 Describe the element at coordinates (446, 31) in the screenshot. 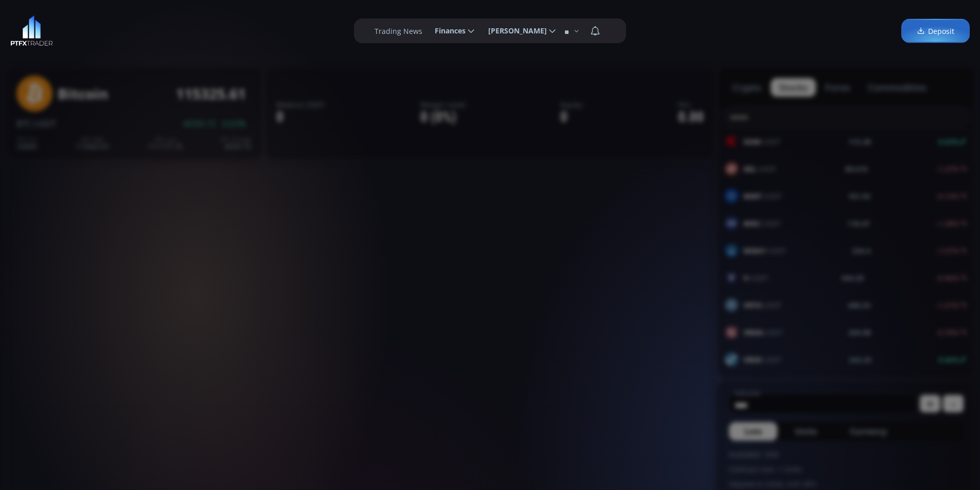

I see `span: Finances` at that location.